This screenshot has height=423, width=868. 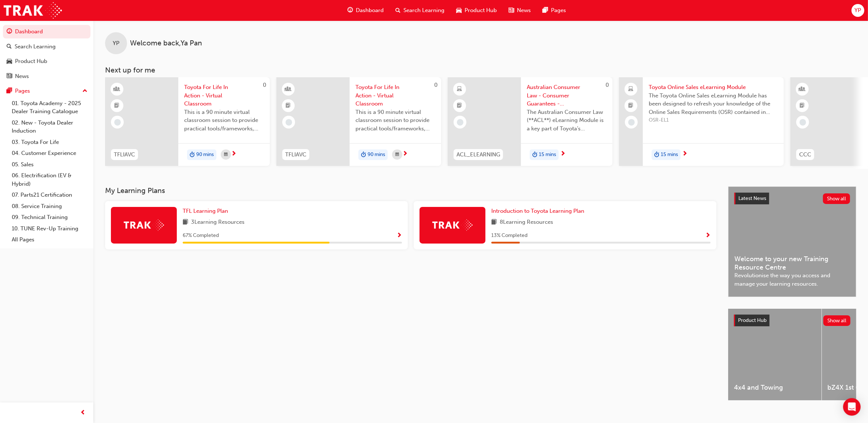 I want to click on a: 4x4 and Towing, so click(x=775, y=354).